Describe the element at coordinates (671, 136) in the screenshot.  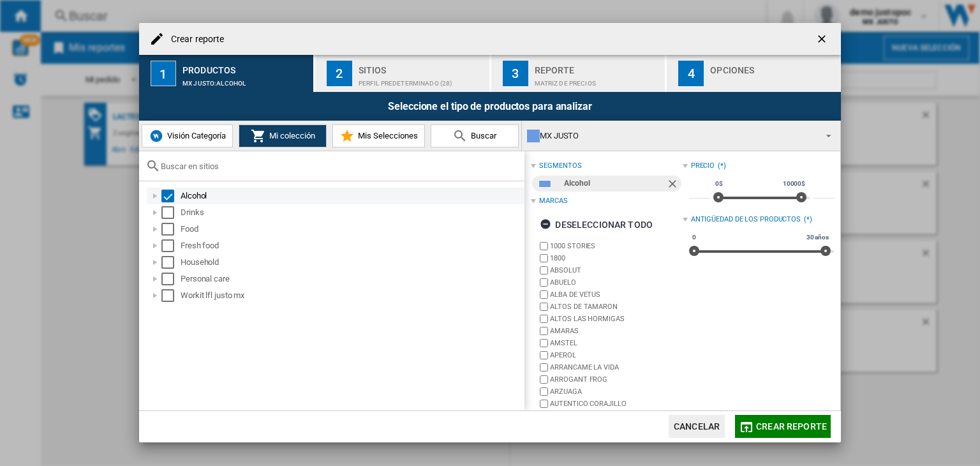
I see `div: MX JUSTO` at that location.